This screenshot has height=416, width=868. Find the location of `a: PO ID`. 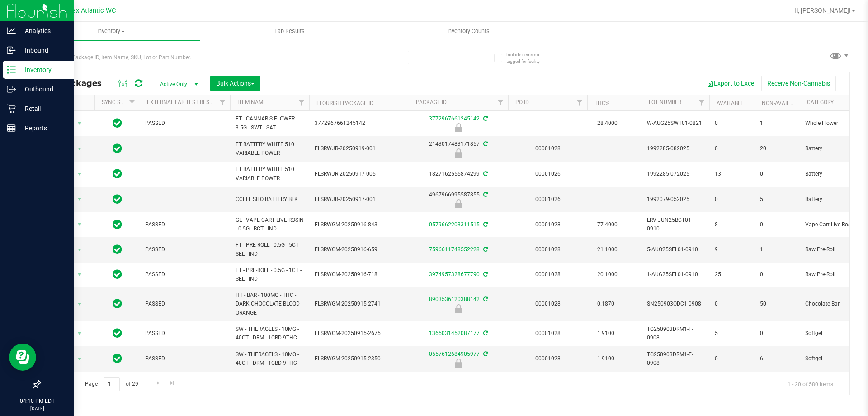

a: PO ID is located at coordinates (523, 102).